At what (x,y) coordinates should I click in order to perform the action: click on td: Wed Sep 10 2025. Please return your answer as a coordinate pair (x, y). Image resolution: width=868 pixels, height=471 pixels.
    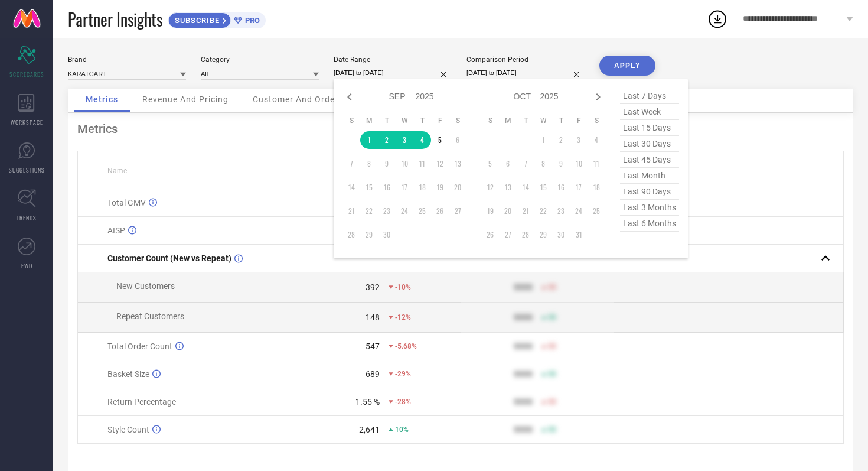
    Looking at the image, I should click on (405, 164).